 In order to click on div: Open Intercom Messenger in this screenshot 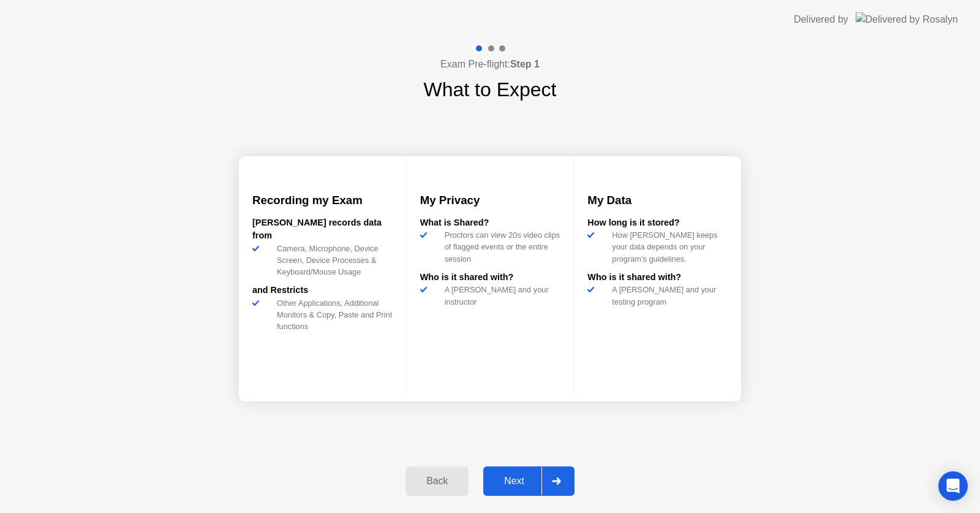, I will do `click(953, 486)`.